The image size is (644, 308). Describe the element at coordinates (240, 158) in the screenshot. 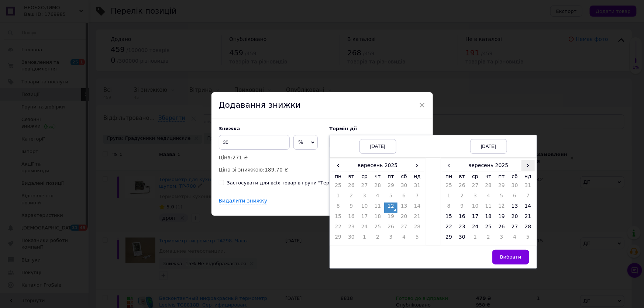

I see `span: 271 ₴` at that location.